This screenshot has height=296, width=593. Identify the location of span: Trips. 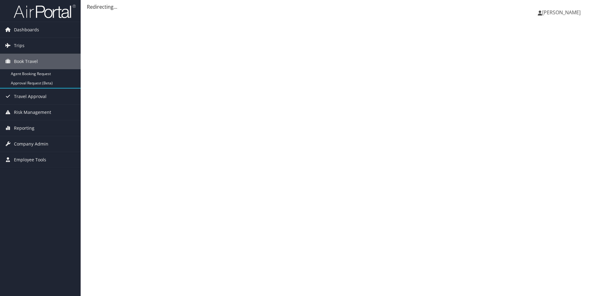
(19, 46).